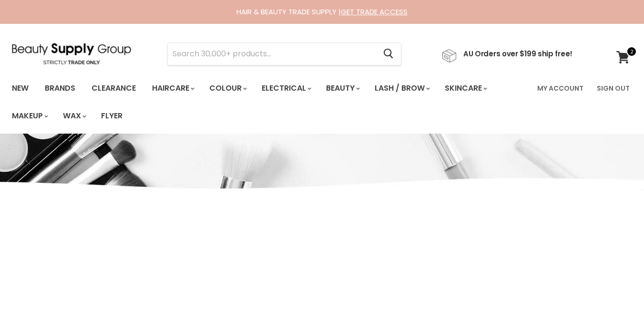 The image size is (644, 324). Describe the element at coordinates (374, 12) in the screenshot. I see `a: GET TRADE ACCESS` at that location.